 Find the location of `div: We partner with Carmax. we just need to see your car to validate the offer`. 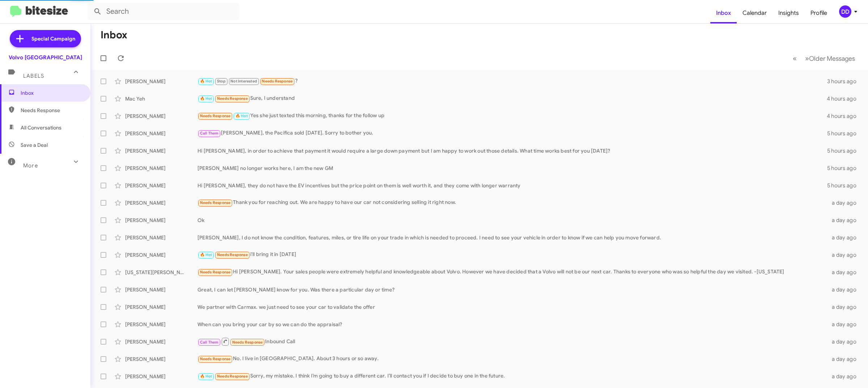

div: We partner with Carmax. we just need to see your car to validate the offer is located at coordinates (511, 307).